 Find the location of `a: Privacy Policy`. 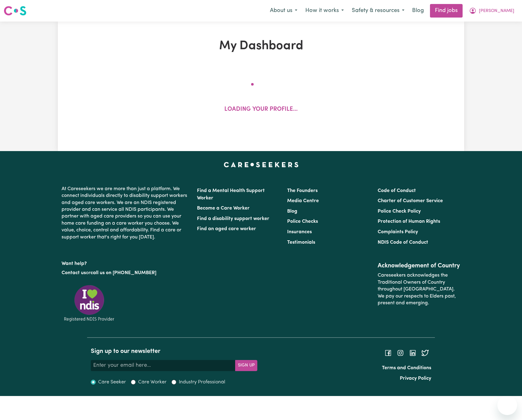

a: Privacy Policy is located at coordinates (416, 378).